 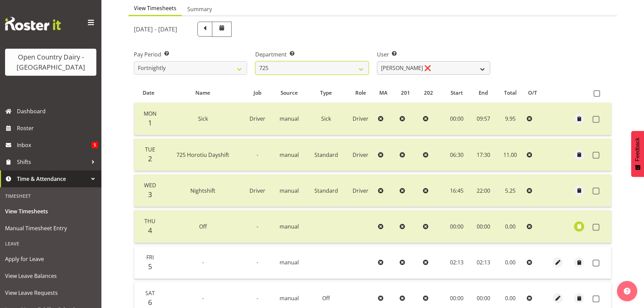 I want to click on span: Apply for Leave, so click(x=51, y=259).